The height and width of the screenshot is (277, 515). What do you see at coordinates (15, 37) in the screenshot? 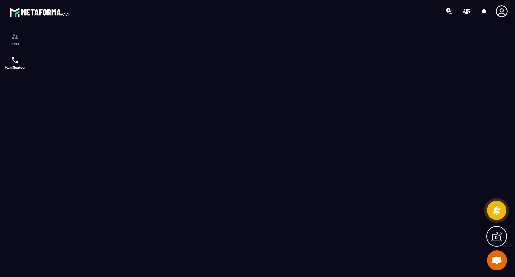
I see `img: formation` at bounding box center [15, 37].